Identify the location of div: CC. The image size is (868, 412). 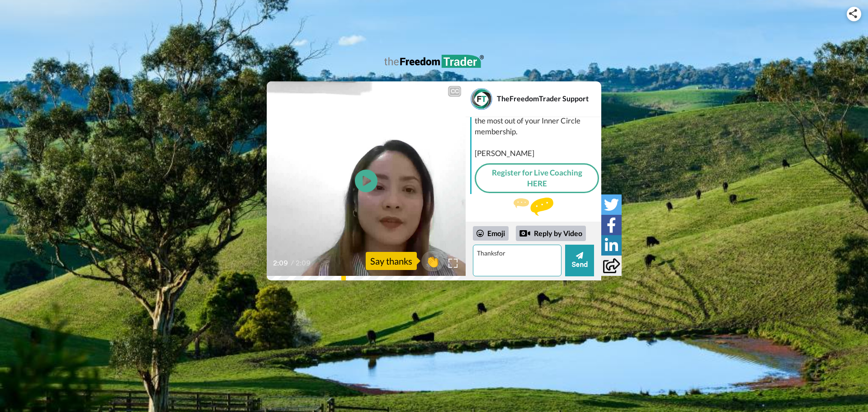
(455, 92).